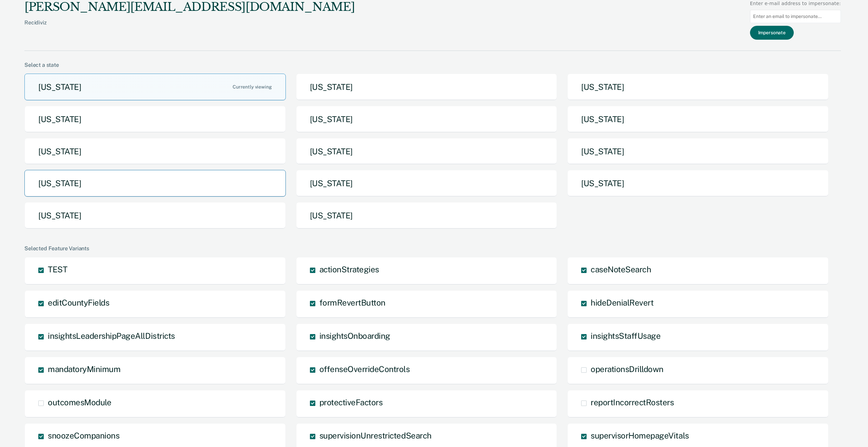  What do you see at coordinates (189, 28) in the screenshot?
I see `div: Recidiviz` at bounding box center [189, 28].